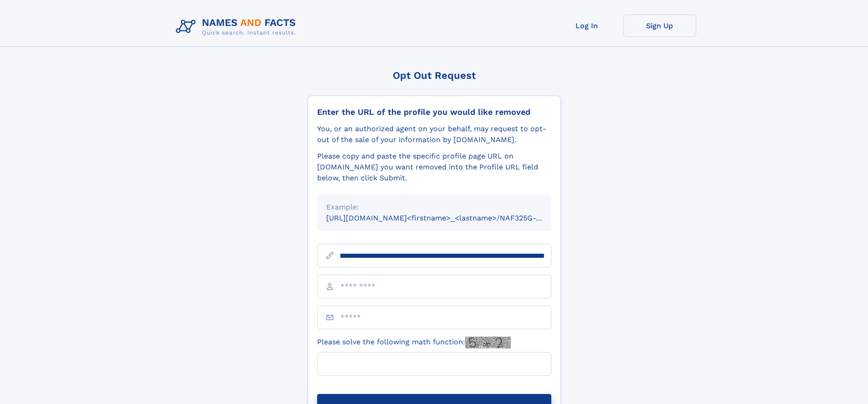 The image size is (868, 404). Describe the element at coordinates (435, 75) in the screenshot. I see `div: Opt Out Request` at that location.